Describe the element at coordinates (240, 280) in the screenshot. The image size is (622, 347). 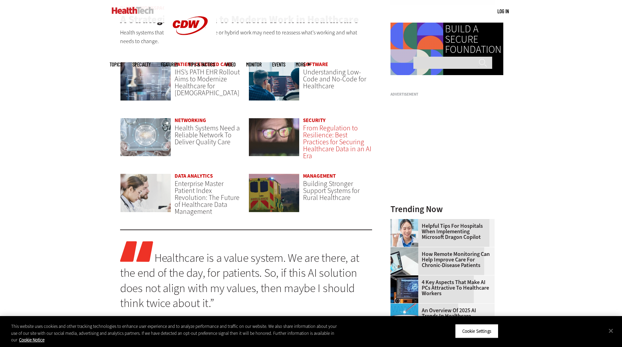
I see `a: Healthcare is a value system. We are there, at the end of the day, for patients. So, if this AI s...` at that location.